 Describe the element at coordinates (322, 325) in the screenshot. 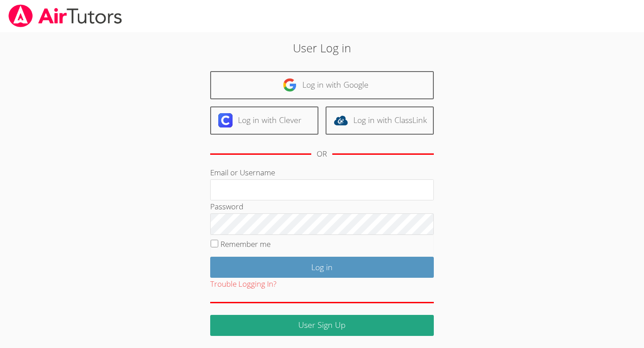

I see `a: User Sign Up` at that location.